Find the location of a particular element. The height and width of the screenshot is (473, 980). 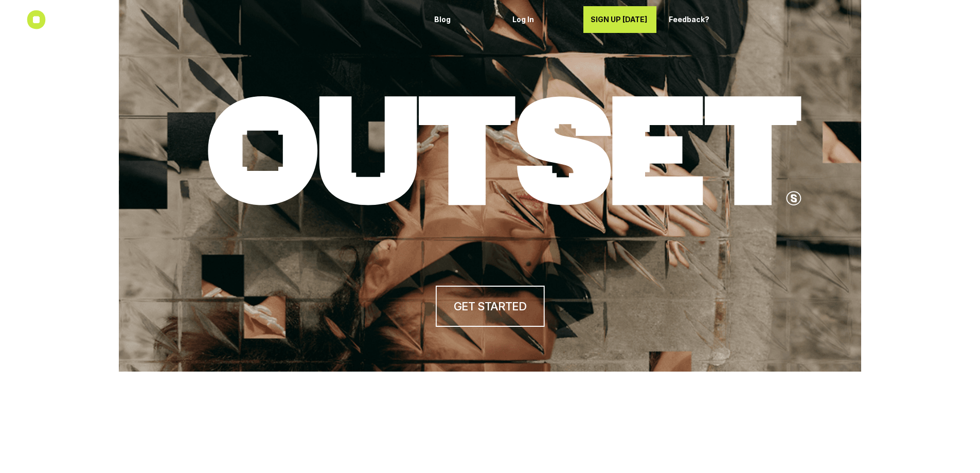

a: Log In is located at coordinates (542, 19).